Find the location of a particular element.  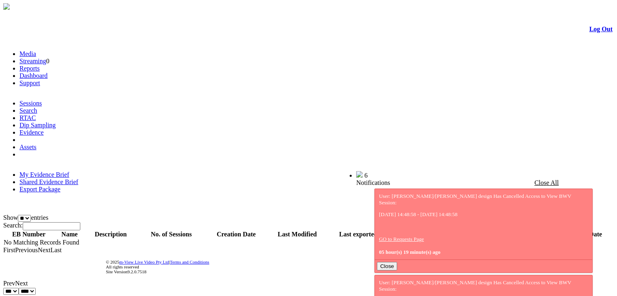

select: Select year is located at coordinates (27, 291).